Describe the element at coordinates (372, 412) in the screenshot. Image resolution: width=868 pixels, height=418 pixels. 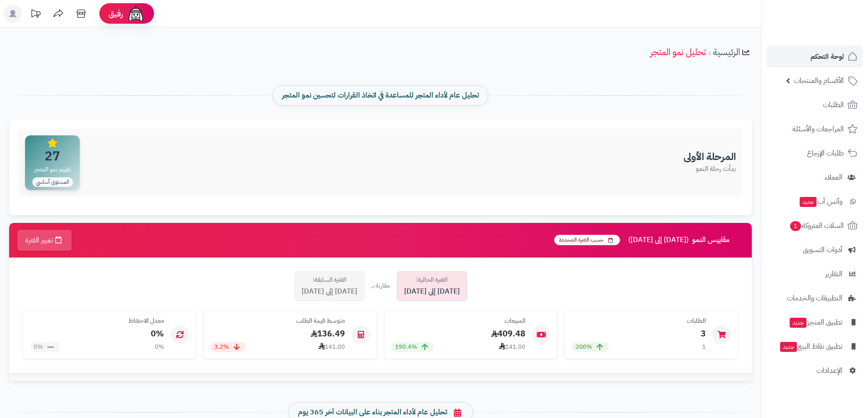
I see `span: تحليل عام لأداء المتجر بناء على البيانات آخر 365 يوم` at that location.